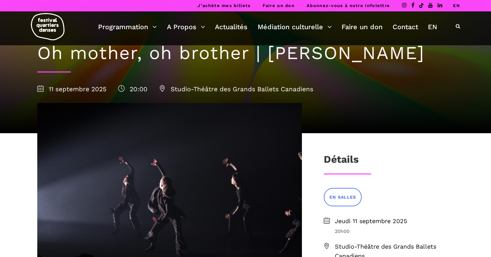 This screenshot has height=257, width=491. I want to click on a: Programmation, so click(127, 27).